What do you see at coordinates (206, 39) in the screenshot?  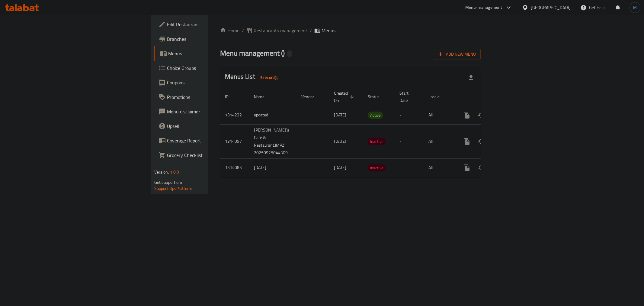 I see `a: Branches` at bounding box center [206, 39].